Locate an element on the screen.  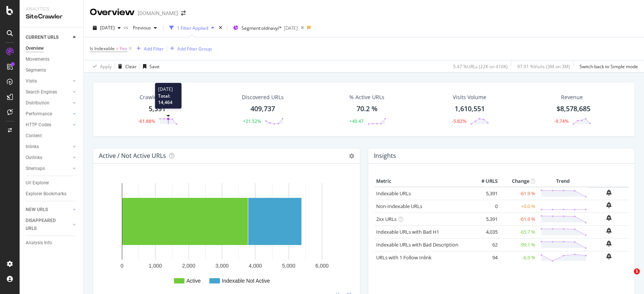
div: DISAPPEARED URLS is located at coordinates (44, 224).